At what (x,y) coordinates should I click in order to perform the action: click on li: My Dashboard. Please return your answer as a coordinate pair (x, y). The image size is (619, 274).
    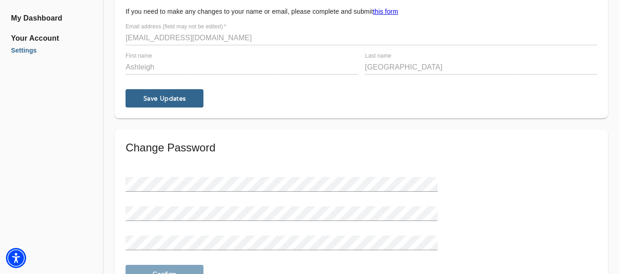
    Looking at the image, I should click on (51, 18).